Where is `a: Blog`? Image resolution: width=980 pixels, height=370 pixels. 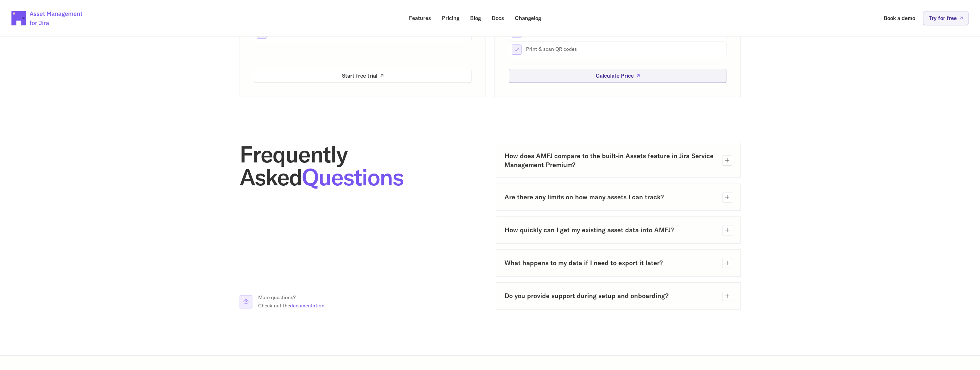 a: Blog is located at coordinates (475, 18).